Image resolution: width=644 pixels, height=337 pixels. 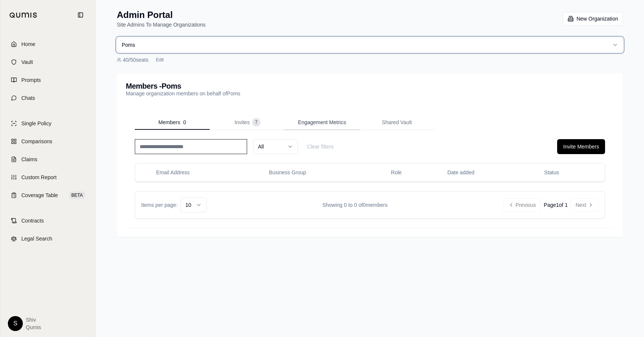 What do you see at coordinates (23, 15) in the screenshot?
I see `img: Qumis Logo` at bounding box center [23, 15].